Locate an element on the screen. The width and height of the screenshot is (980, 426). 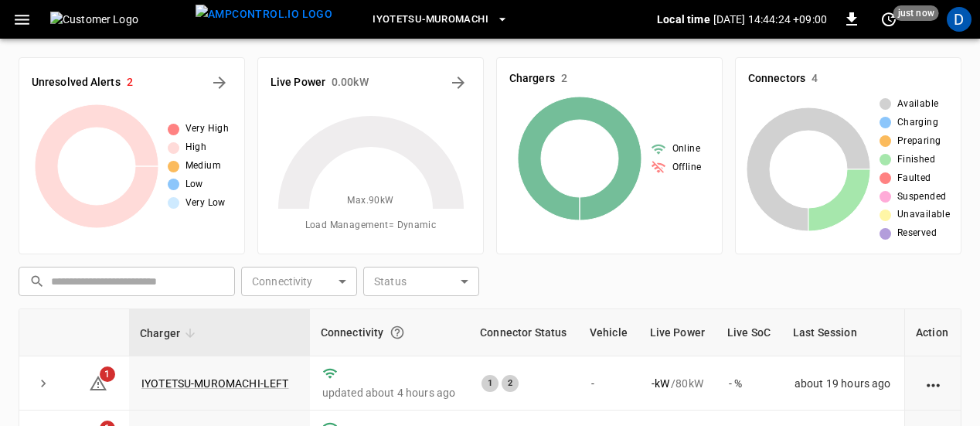
span: Iyotetsu-Muromachi is located at coordinates (430, 19).